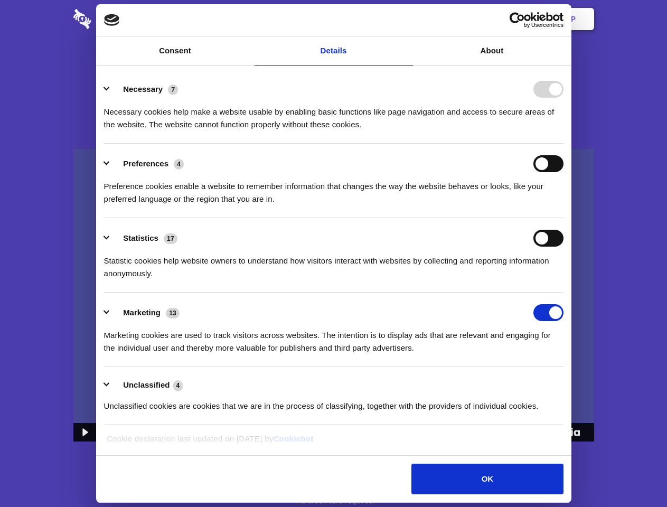 This screenshot has height=507, width=667. What do you see at coordinates (334, 67) in the screenshot?
I see `h1: Eliminate Slack Data Loss.` at bounding box center [334, 67].